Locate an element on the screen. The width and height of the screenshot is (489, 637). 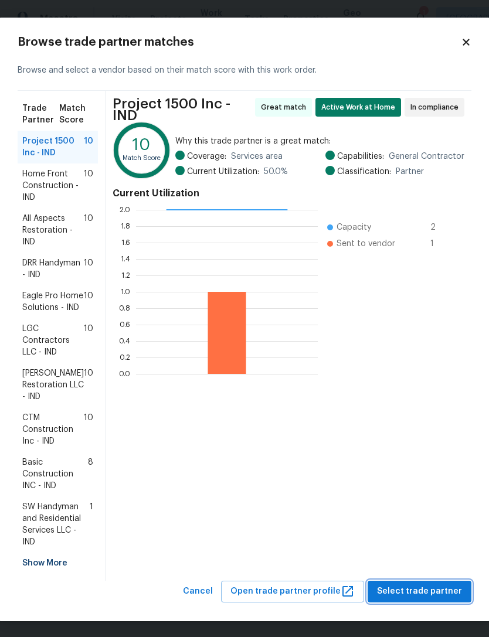
span: Home Front Construction - IND is located at coordinates (53, 186).